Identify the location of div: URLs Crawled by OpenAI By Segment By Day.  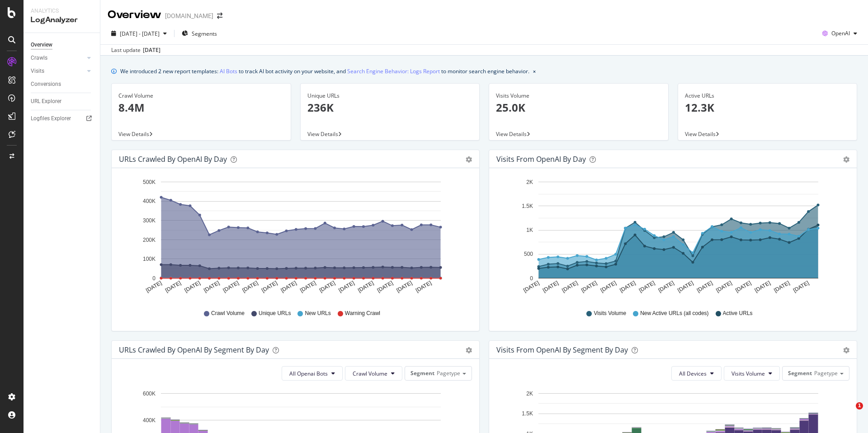
(194, 350).